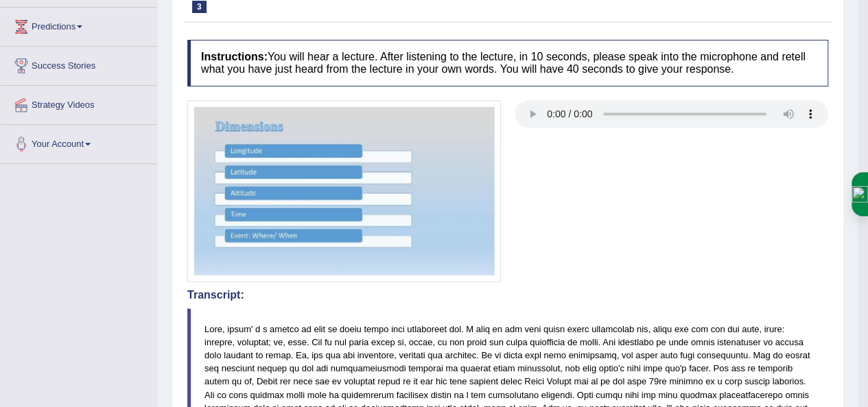 Image resolution: width=868 pixels, height=407 pixels. I want to click on a: Your Account, so click(79, 142).